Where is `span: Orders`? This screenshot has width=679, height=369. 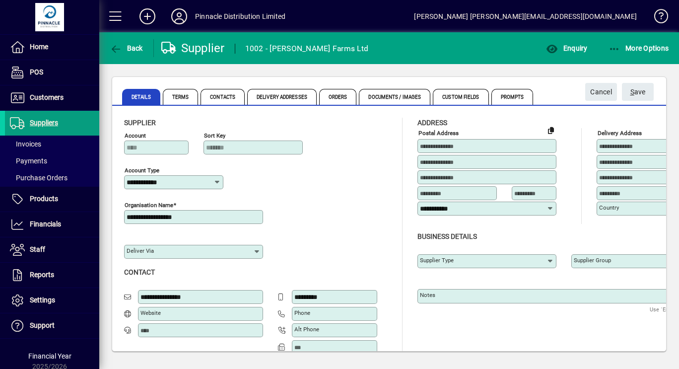 span: Orders is located at coordinates (338, 97).